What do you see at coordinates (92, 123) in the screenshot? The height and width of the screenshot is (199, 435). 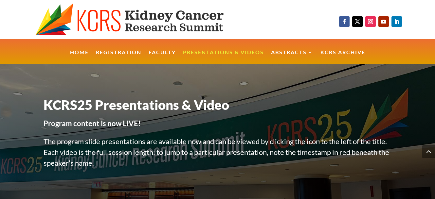 I see `strong: Program content is now LIVE!` at bounding box center [92, 123].